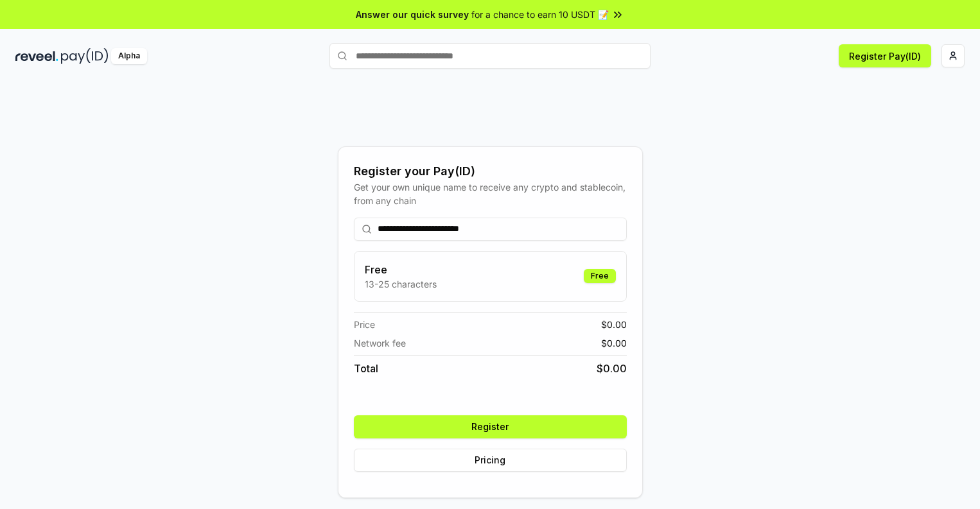 The height and width of the screenshot is (509, 980). Describe the element at coordinates (401, 270) in the screenshot. I see `h3: Free` at that location.